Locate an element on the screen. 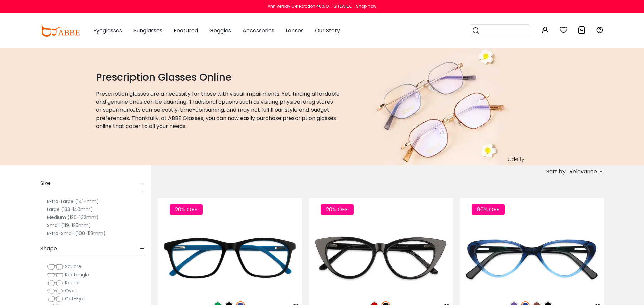 The image size is (644, 305). img: Cat-Eye.png is located at coordinates (56, 299).